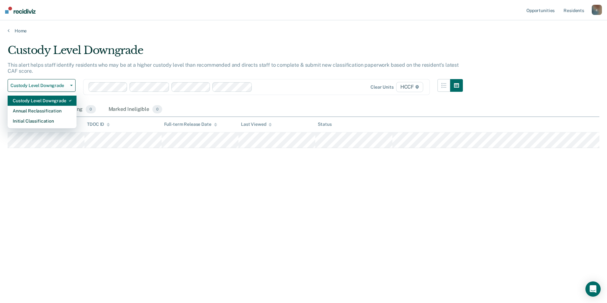 The width and height of the screenshot is (607, 303). I want to click on div: Marked Ineligible0, so click(136, 110).